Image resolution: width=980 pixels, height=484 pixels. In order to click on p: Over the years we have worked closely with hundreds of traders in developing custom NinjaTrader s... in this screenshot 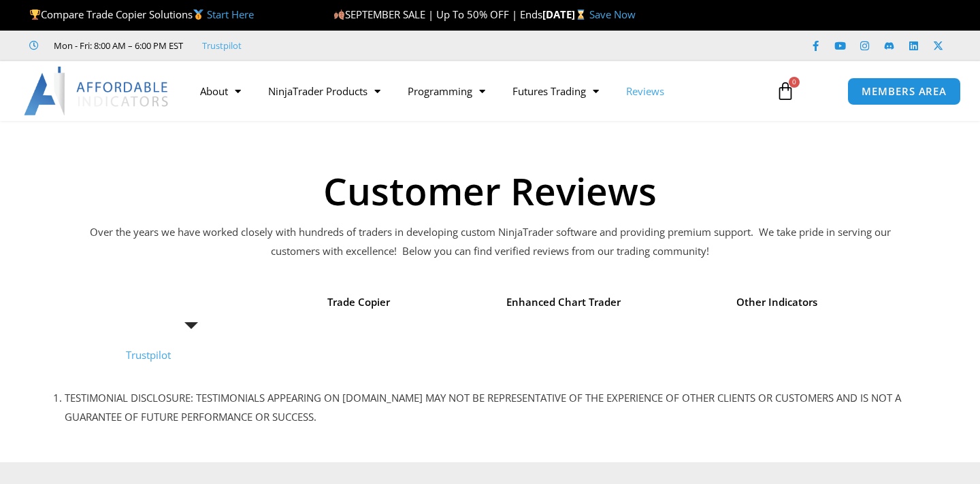, I will do `click(490, 242)`.